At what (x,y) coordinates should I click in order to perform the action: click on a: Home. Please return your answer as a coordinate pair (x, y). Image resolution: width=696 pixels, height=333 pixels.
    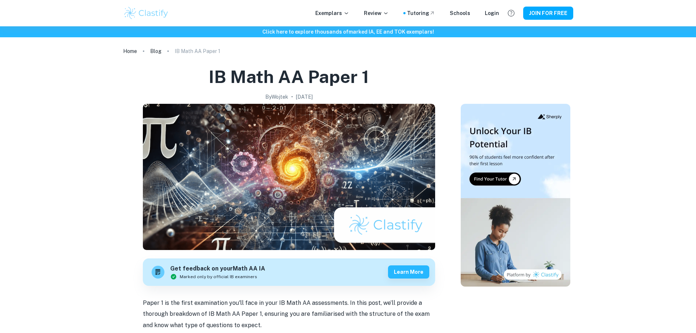
    Looking at the image, I should click on (130, 51).